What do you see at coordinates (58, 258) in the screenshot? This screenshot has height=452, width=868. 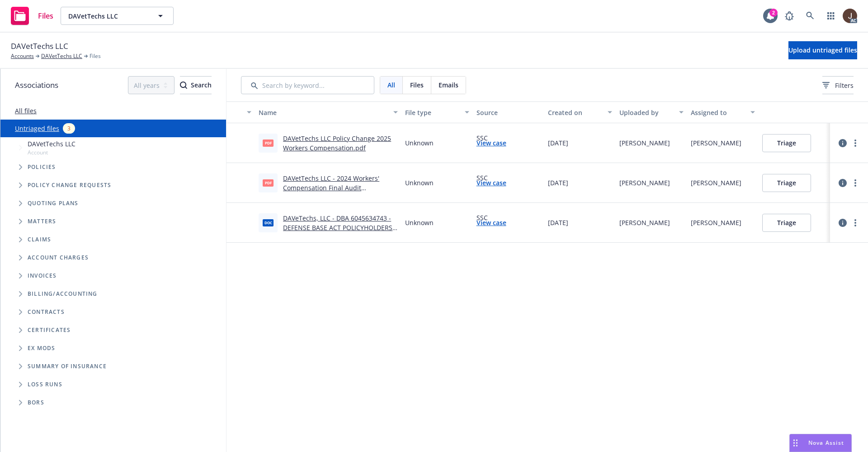 I see `span: Account charges` at bounding box center [58, 258].